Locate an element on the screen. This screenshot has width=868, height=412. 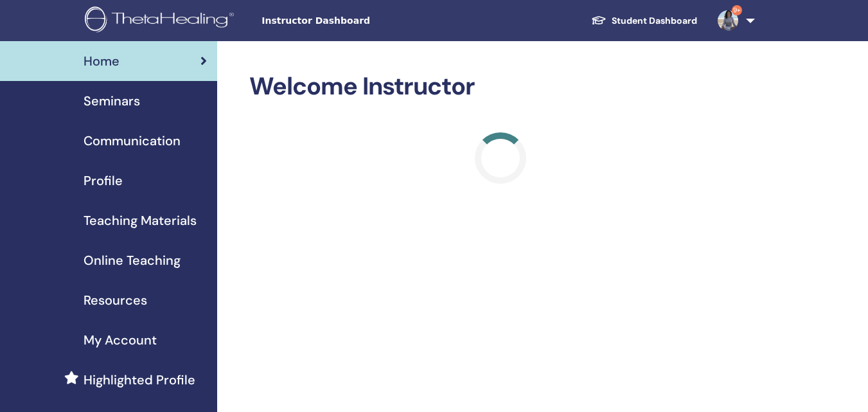
span: Profile is located at coordinates (103, 181).